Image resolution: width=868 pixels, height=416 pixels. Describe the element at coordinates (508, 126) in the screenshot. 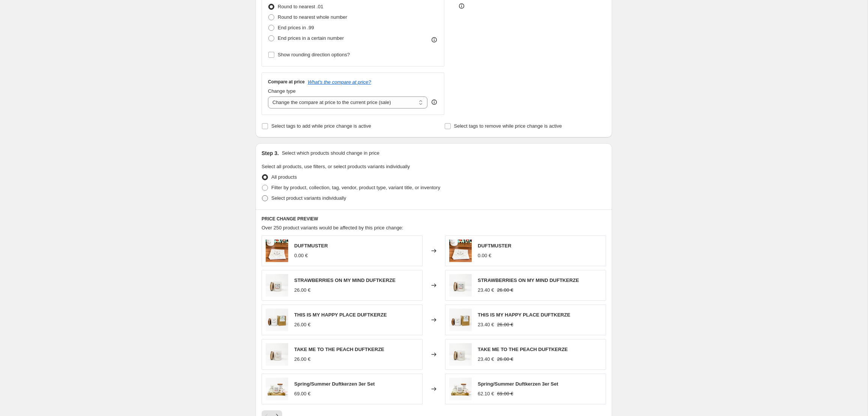

I see `span: Select tags to remove while price change is active` at that location.